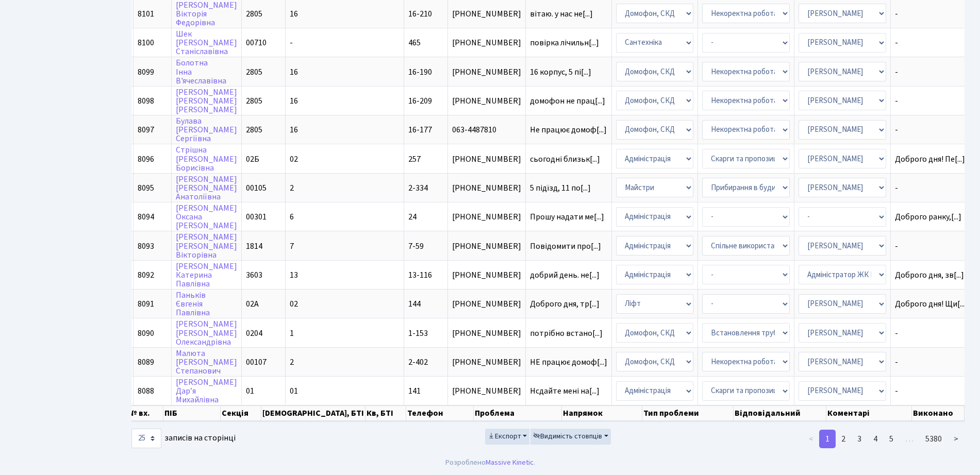  Describe the element at coordinates (292, 217) in the screenshot. I see `span: 6` at that location.